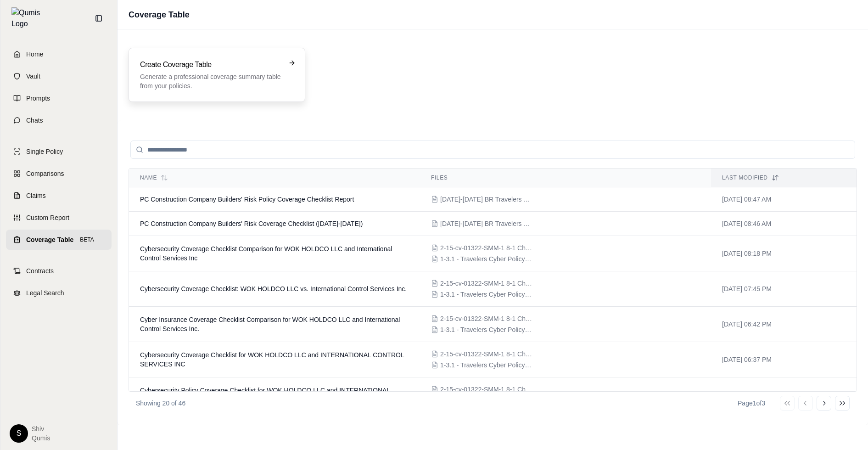 The height and width of the screenshot is (450, 868). What do you see at coordinates (59, 271) in the screenshot?
I see `a: Contracts` at bounding box center [59, 271].